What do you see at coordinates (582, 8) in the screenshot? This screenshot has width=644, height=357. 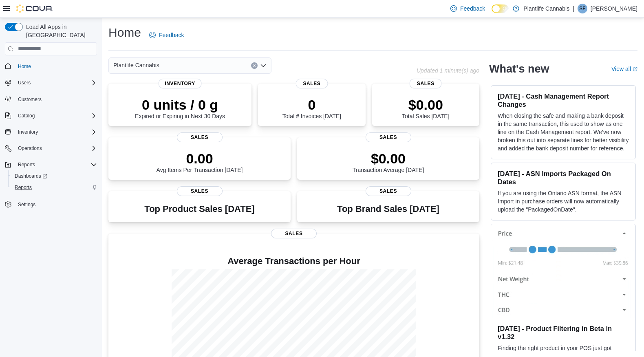 I see `div: Sean Fisher` at bounding box center [582, 8].